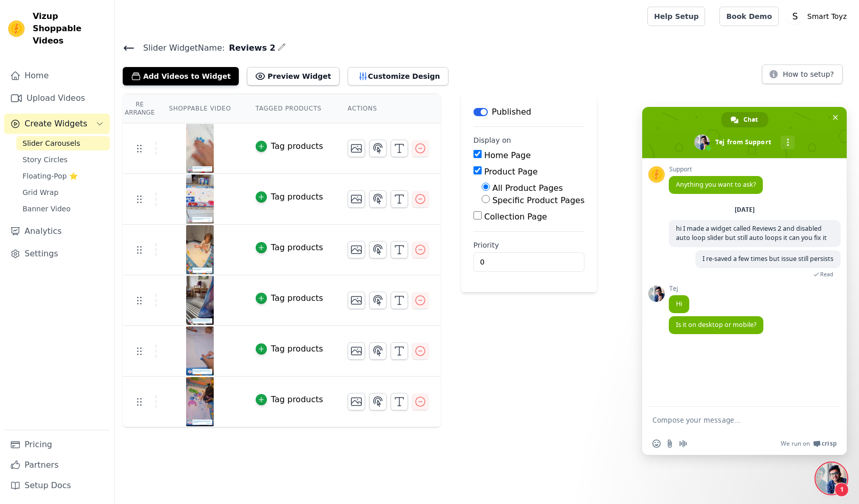 The image size is (859, 504). Describe the element at coordinates (56, 124) in the screenshot. I see `span: Create Widgets` at that location.